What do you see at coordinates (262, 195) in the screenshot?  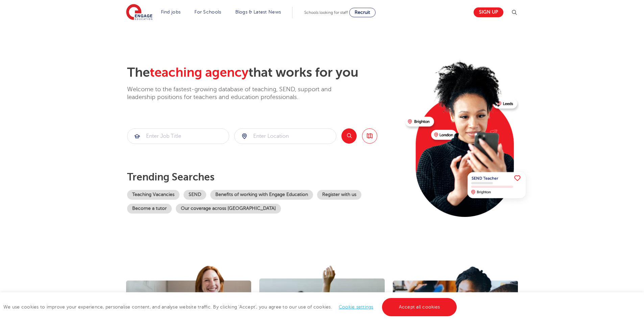 I see `a: Benefits of working with Engage Education` at bounding box center [262, 195].